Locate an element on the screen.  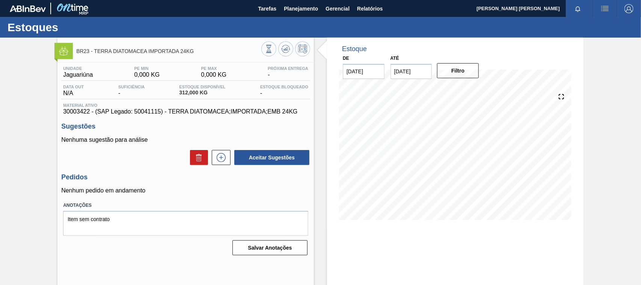
div: Aceitar Sugestões is located at coordinates (270, 157).